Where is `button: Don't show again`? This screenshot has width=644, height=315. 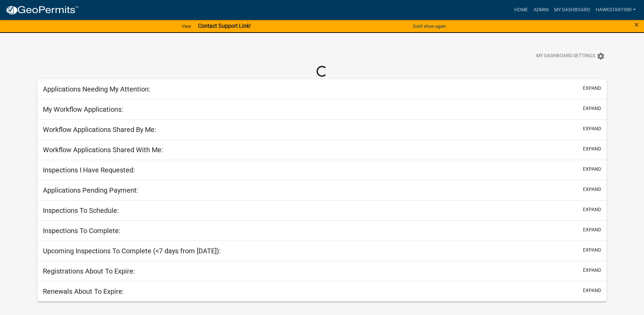 button: Don't show again is located at coordinates (430, 26).